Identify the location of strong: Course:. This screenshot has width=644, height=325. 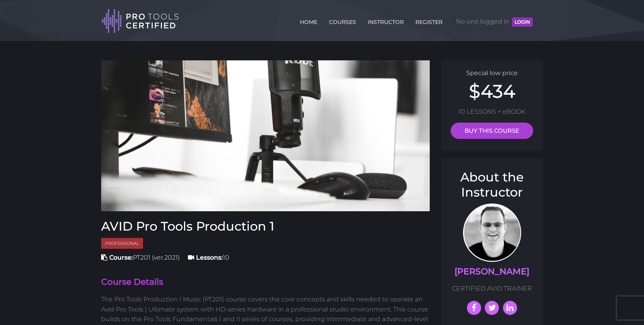
(121, 258).